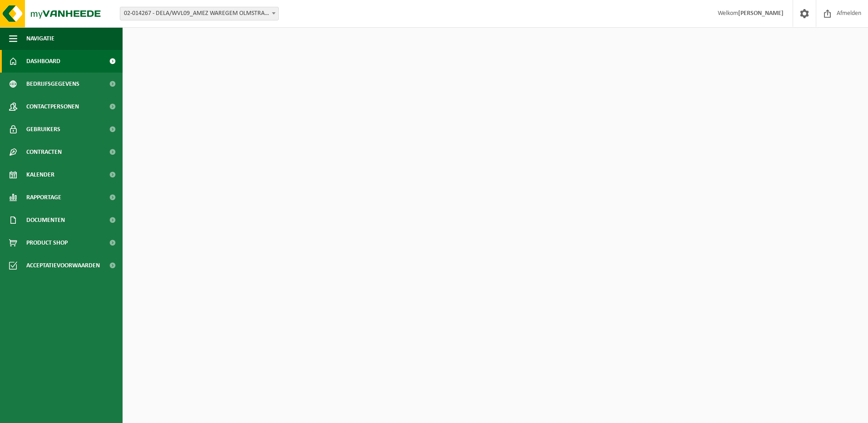 The width and height of the screenshot is (868, 423). Describe the element at coordinates (199, 14) in the screenshot. I see `span: 02-014267 - DELA/WVL09_AMEZ WAREGEM OLMSTRAAT - WAREGEM` at that location.